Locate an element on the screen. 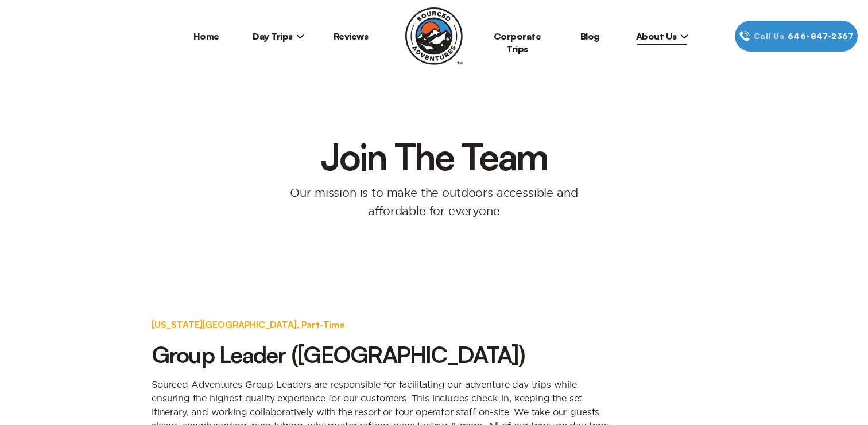  a: Sourced Adventures company logo is located at coordinates (434, 36).